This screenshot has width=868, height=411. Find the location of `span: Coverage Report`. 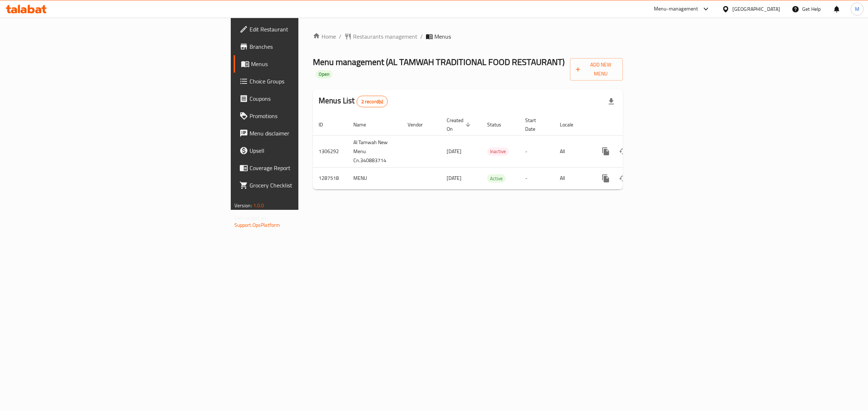

span: Coverage Report is located at coordinates (310, 168).